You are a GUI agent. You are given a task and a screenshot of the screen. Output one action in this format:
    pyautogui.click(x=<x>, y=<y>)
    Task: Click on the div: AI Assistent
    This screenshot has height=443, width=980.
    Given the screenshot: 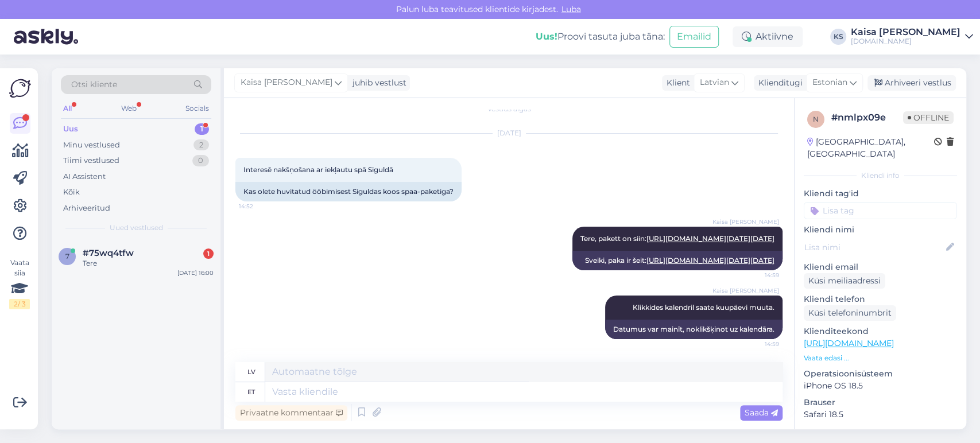 What is the action you would take?
    pyautogui.click(x=85, y=177)
    